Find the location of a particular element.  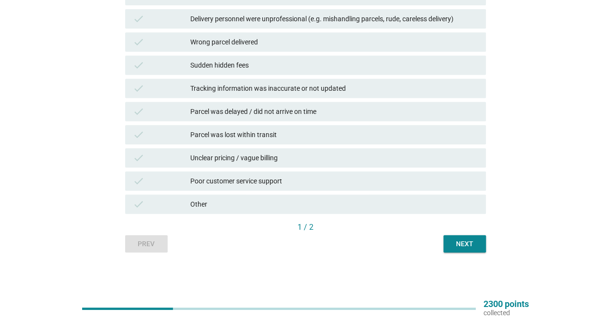

div: Parcel was lost within transit is located at coordinates (334, 135).